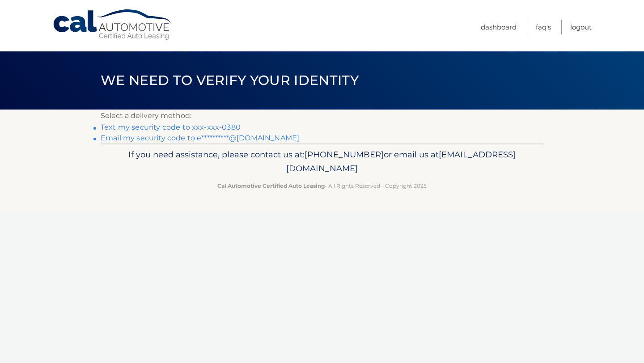  Describe the element at coordinates (170, 127) in the screenshot. I see `a: Text my security code to xxx-xxx-0380` at that location.